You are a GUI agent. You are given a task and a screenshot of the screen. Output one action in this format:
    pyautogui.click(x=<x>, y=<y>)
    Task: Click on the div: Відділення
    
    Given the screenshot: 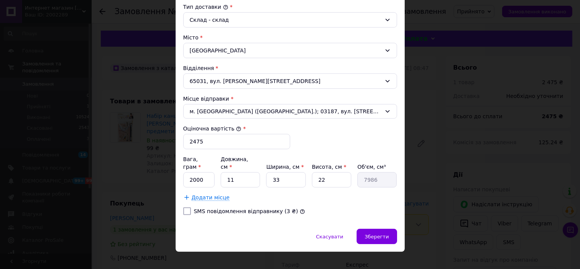 What is the action you would take?
    pyautogui.click(x=290, y=68)
    